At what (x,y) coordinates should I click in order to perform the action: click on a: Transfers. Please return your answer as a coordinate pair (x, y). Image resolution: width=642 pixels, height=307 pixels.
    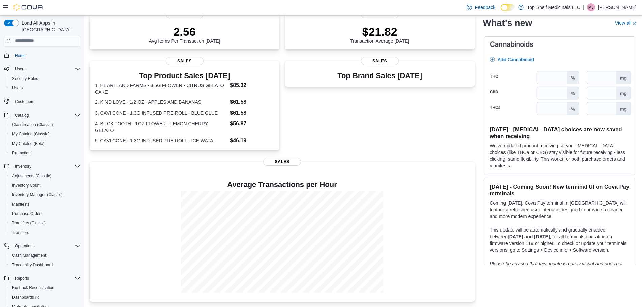
    Looking at the image, I should click on (21, 232).